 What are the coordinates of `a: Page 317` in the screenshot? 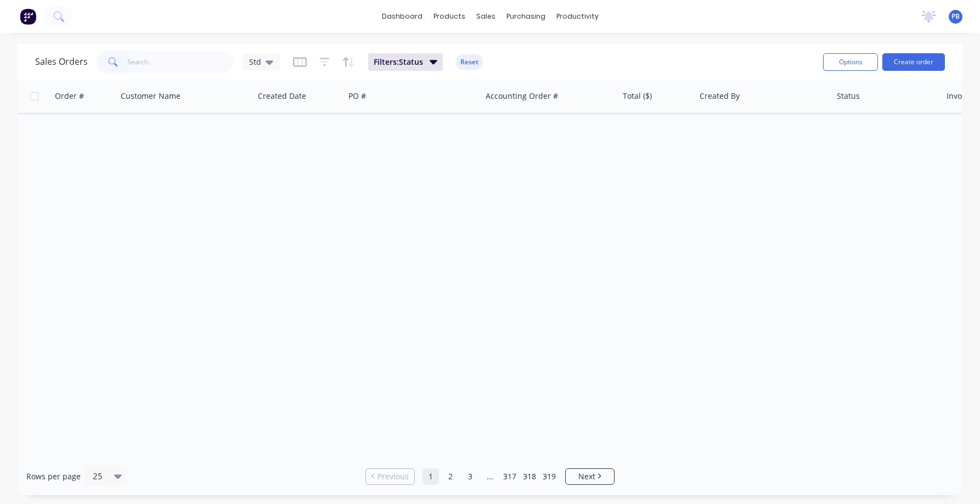 It's located at (510, 476).